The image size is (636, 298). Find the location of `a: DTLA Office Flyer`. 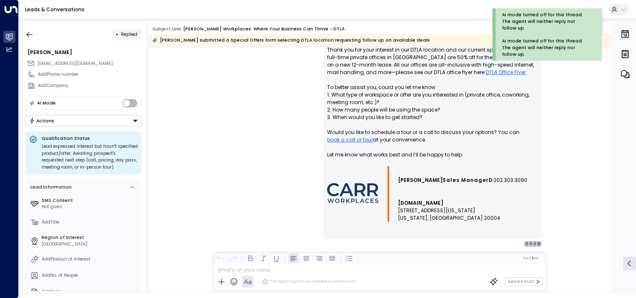

a: DTLA Office Flyer is located at coordinates (506, 72).